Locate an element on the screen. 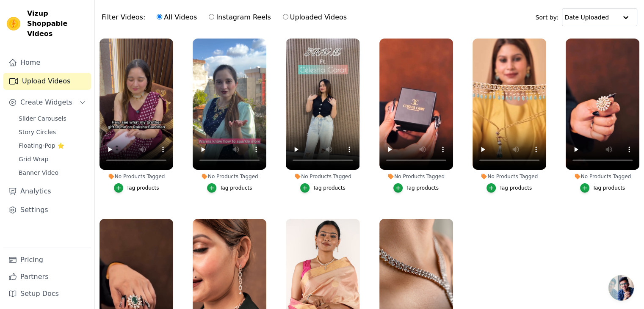 The image size is (644, 309). a: Setup Docs is located at coordinates (47, 294).